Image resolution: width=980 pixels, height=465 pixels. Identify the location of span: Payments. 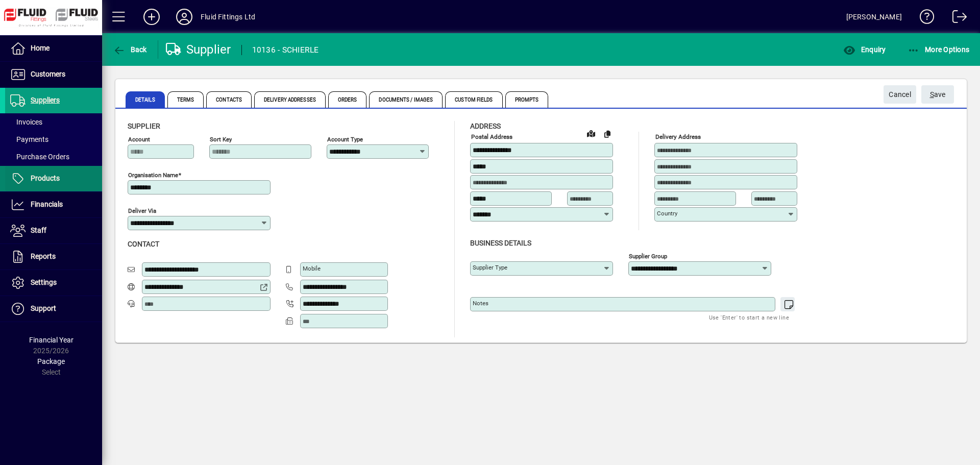
(29, 139).